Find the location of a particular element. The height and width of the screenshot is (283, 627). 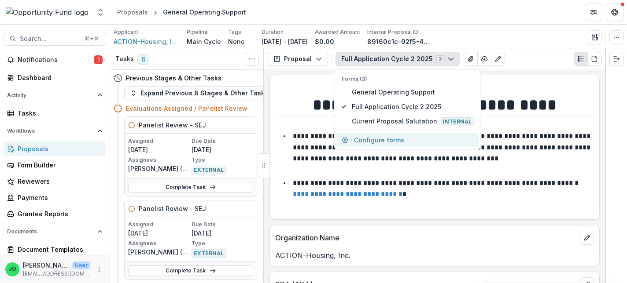

a: Form Builder is located at coordinates (55, 165).